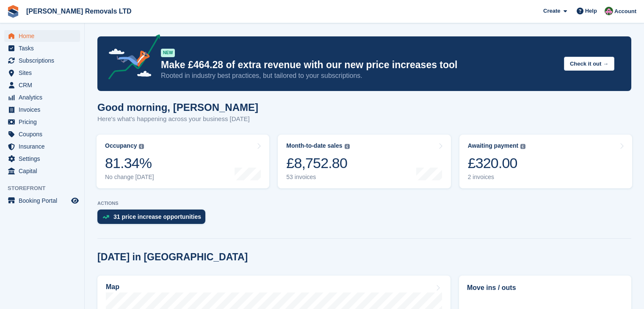  What do you see at coordinates (44, 36) in the screenshot?
I see `span: Home` at bounding box center [44, 36].